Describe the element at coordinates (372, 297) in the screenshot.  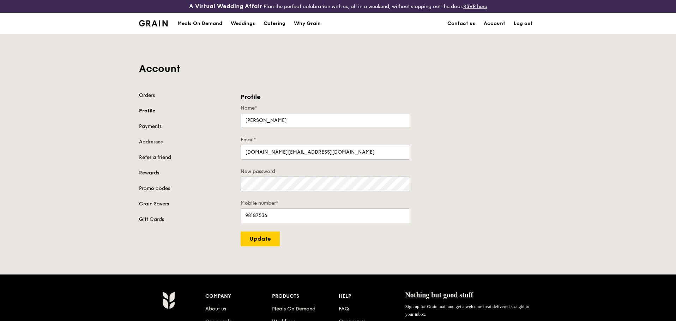
I see `div: Help` at that location.